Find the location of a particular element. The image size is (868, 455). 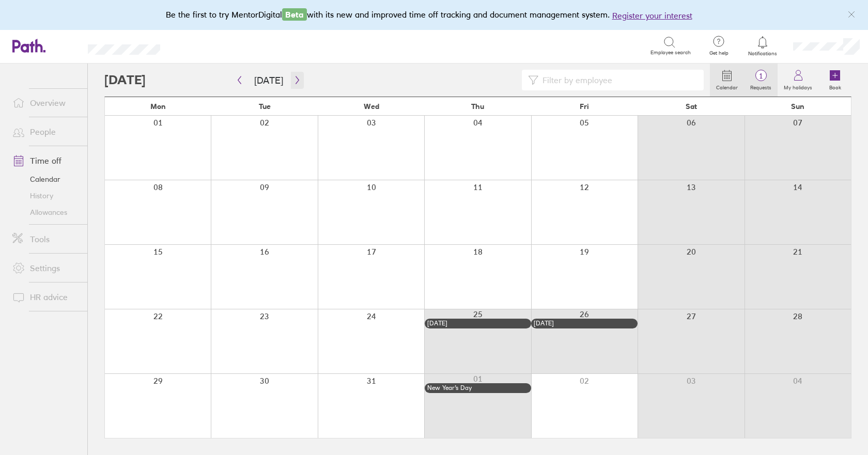

a: People is located at coordinates (46, 132).